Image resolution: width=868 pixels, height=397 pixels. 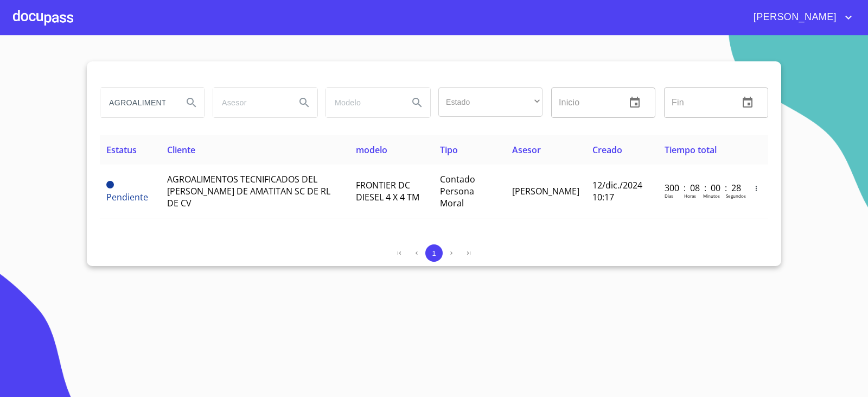 I want to click on p: Minutos, so click(x=711, y=196).